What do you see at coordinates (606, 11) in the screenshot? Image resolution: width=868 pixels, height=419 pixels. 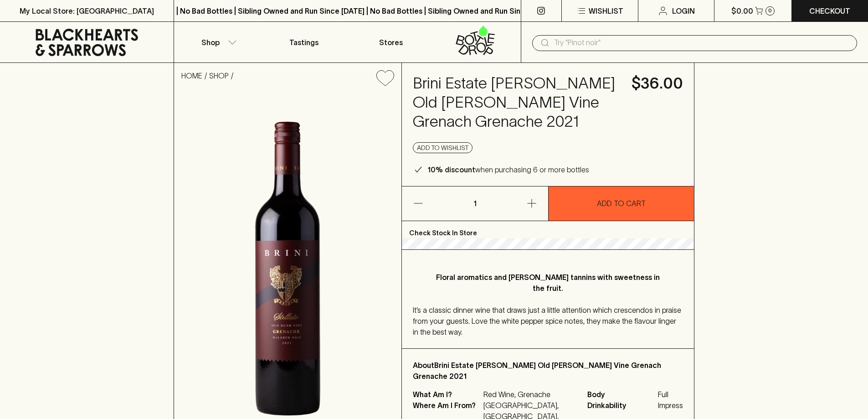 I see `p: Wishlist` at bounding box center [606, 11].